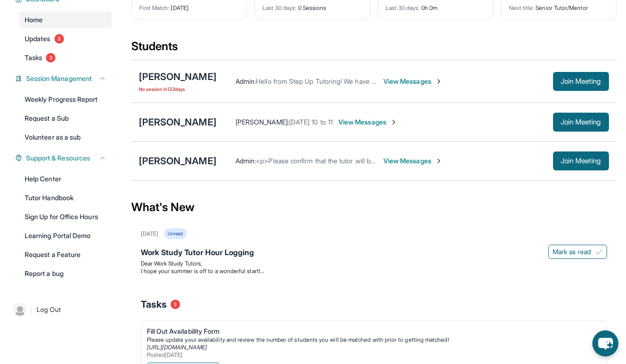 The height and width of the screenshot is (364, 626). I want to click on button: Session Management, so click(64, 78).